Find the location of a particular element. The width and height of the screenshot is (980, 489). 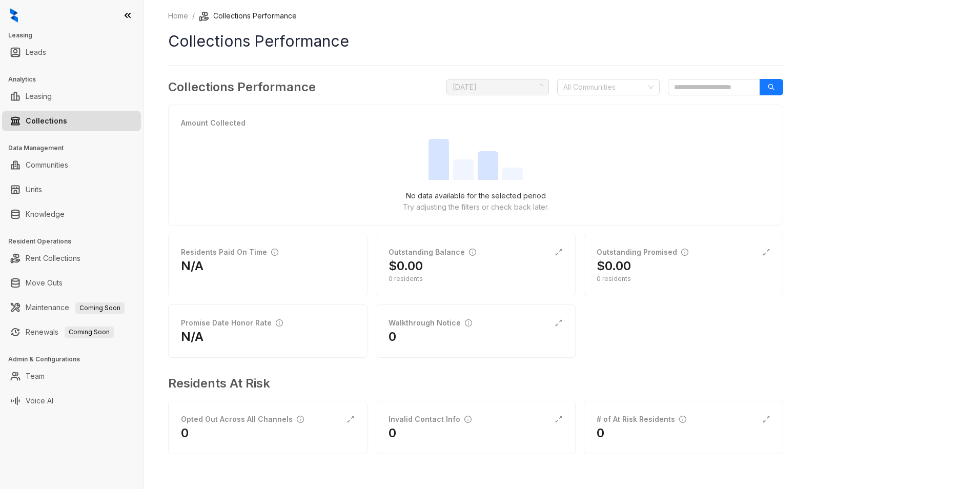

h3: Analytics is located at coordinates (75, 80).